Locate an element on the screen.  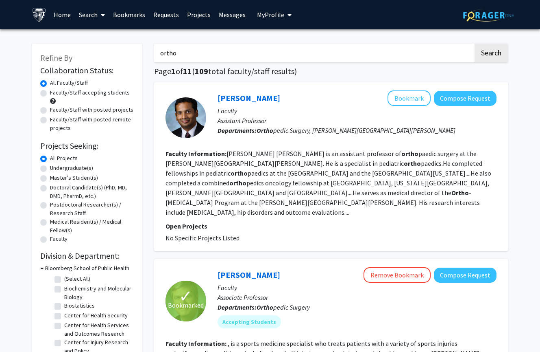
label: Faculty/Staff accepting students is located at coordinates (90, 92).